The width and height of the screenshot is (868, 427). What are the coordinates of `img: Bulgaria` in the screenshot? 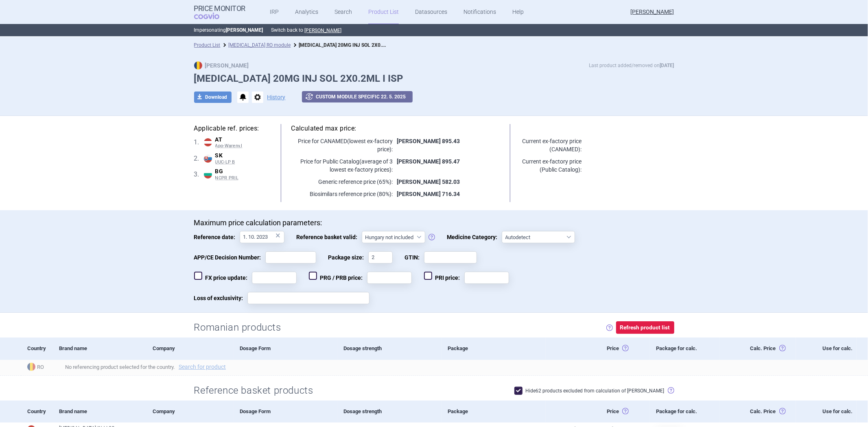 It's located at (208, 174).